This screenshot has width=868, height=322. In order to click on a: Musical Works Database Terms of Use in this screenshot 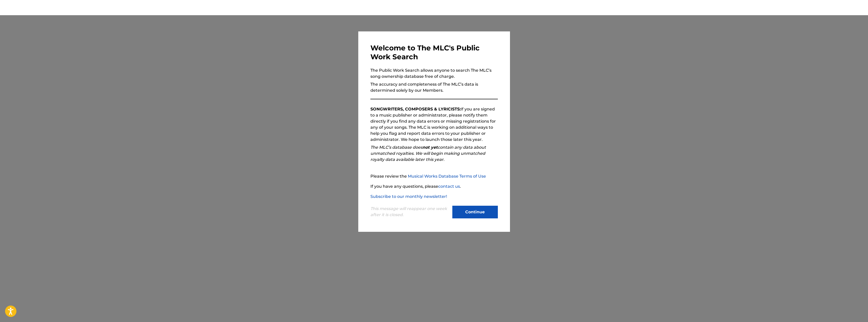, I will do `click(447, 176)`.